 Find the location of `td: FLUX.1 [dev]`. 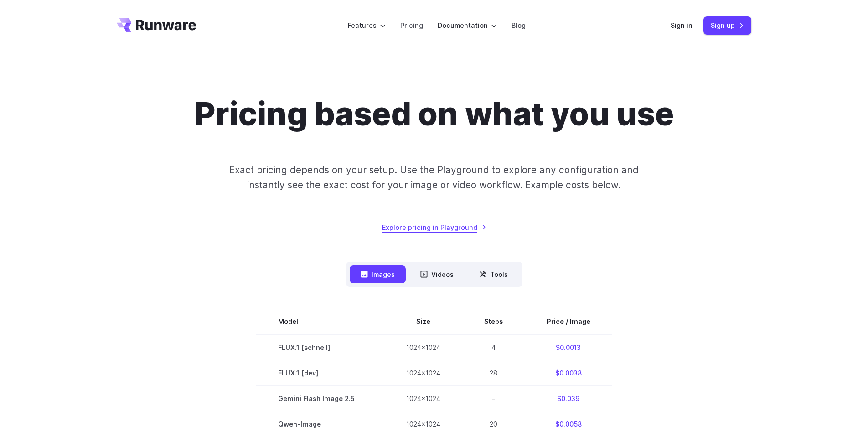

td: FLUX.1 [dev] is located at coordinates (320, 373).